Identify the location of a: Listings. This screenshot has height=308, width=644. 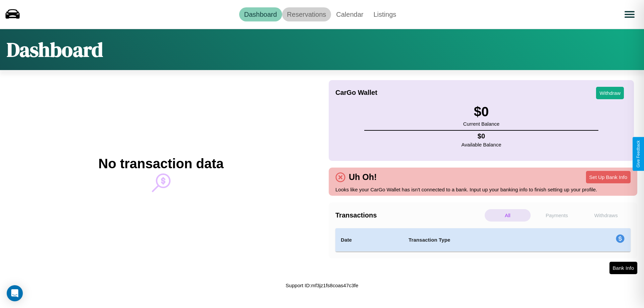
(385, 14).